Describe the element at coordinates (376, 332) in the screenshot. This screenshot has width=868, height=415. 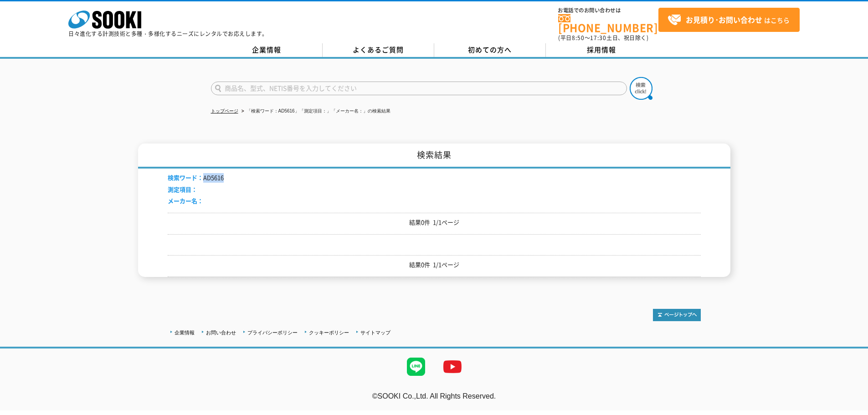
I see `a: サイトマップ` at that location.